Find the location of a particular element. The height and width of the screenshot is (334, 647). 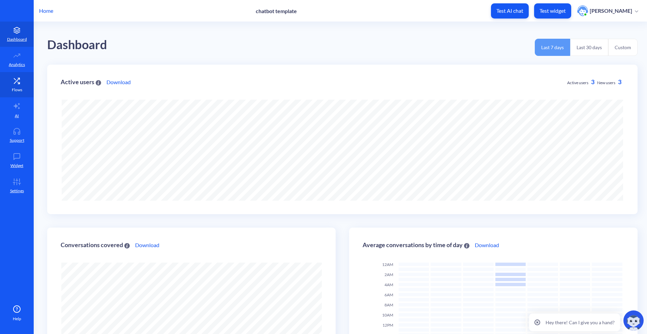

p: Support is located at coordinates (17, 141).